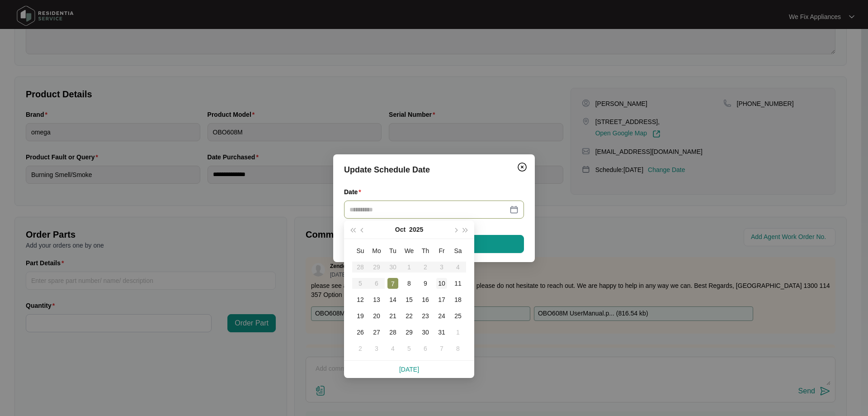 The height and width of the screenshot is (416, 868). I want to click on div: 5, so click(409, 349).